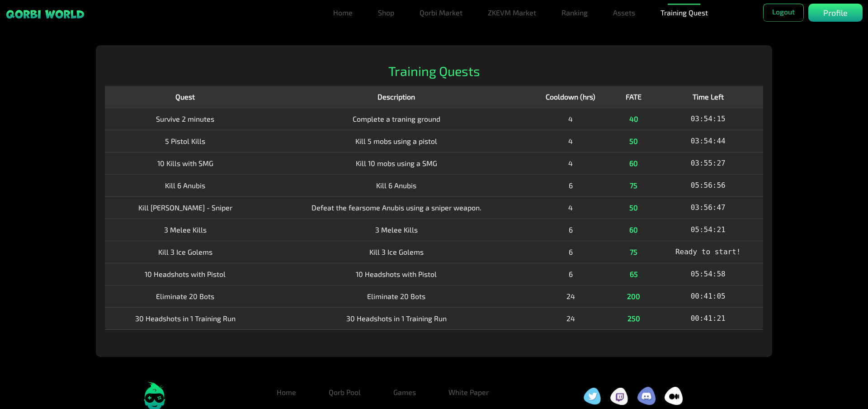  Describe the element at coordinates (405, 392) in the screenshot. I see `a: Games` at that location.